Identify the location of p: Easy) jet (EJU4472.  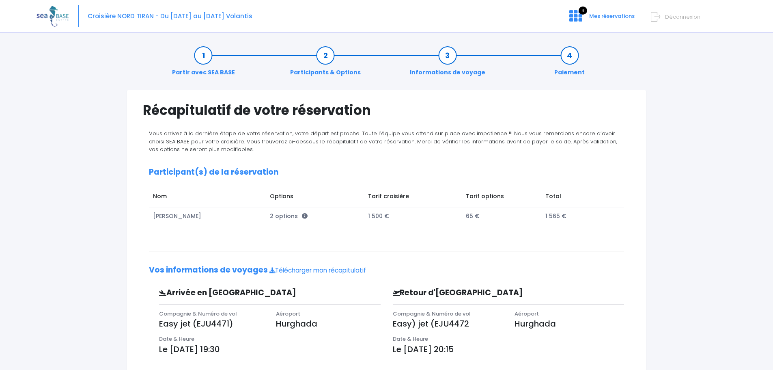
(447, 323).